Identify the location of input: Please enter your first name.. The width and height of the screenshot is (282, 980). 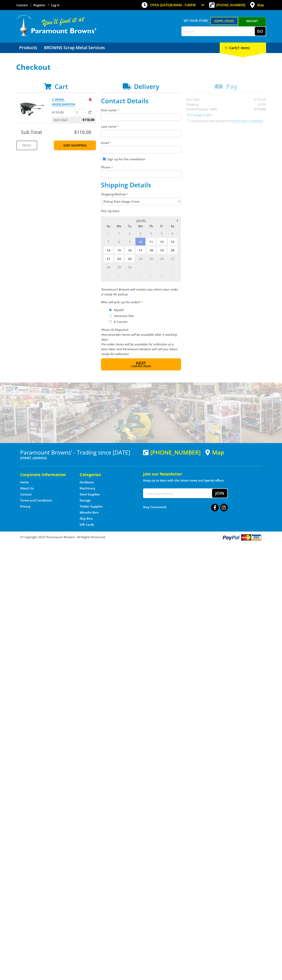
(141, 117).